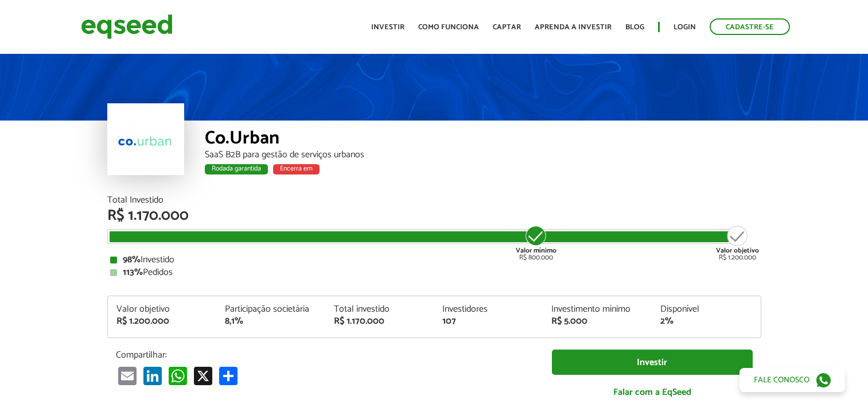 This screenshot has width=868, height=415. I want to click on div: Total Investido, so click(435, 200).